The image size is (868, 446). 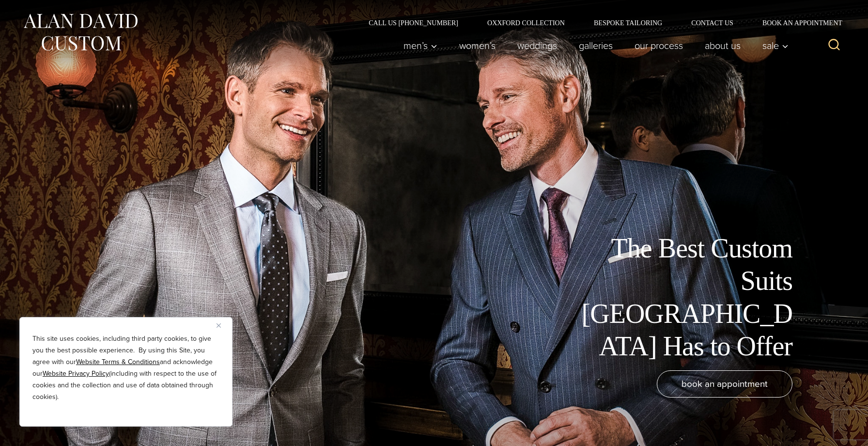 What do you see at coordinates (80, 32) in the screenshot?
I see `img: Alan David Custom` at bounding box center [80, 32].